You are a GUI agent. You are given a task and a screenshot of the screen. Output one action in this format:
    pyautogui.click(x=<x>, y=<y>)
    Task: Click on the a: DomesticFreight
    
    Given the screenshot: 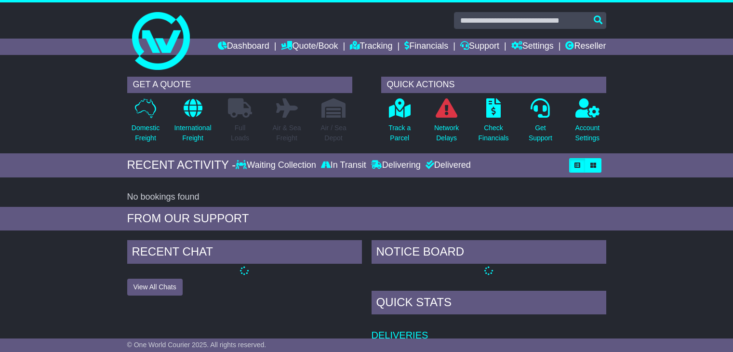 What is the action you would take?
    pyautogui.click(x=146, y=123)
    